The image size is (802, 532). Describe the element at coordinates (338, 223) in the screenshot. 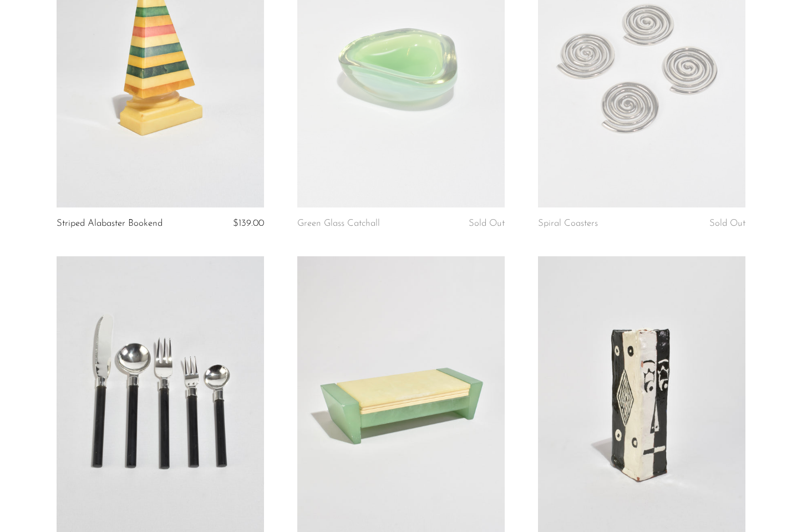

I see `a: Green Glass Catchall` at that location.